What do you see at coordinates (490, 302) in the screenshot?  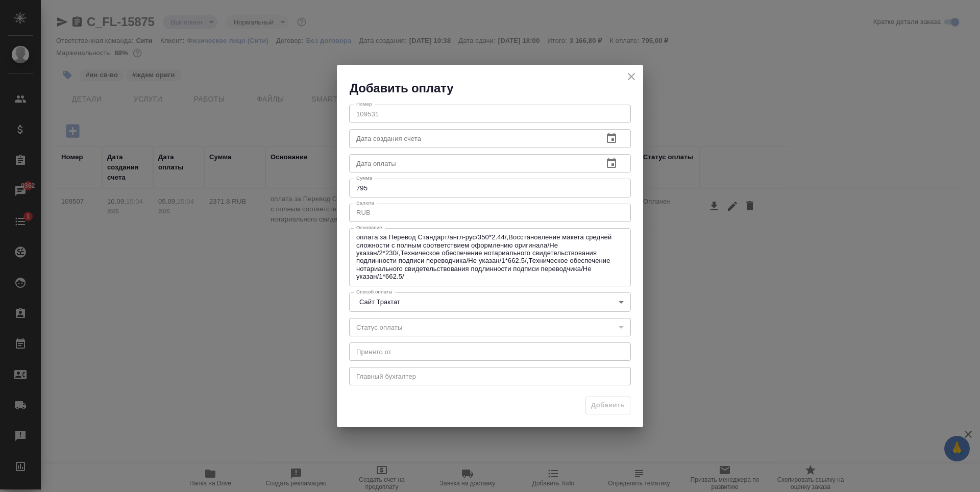 I see `div: Сайт Трактат` at bounding box center [490, 302].